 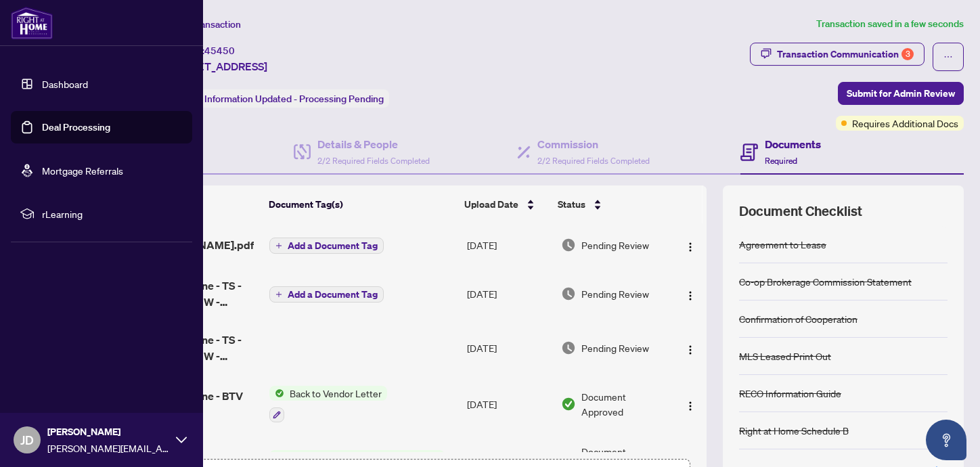 What do you see at coordinates (65, 84) in the screenshot?
I see `a: Dashboard` at bounding box center [65, 84].